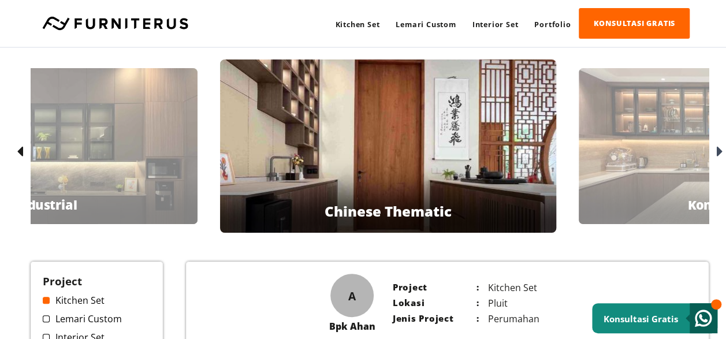  I want to click on p: Pluit, so click(522, 303).